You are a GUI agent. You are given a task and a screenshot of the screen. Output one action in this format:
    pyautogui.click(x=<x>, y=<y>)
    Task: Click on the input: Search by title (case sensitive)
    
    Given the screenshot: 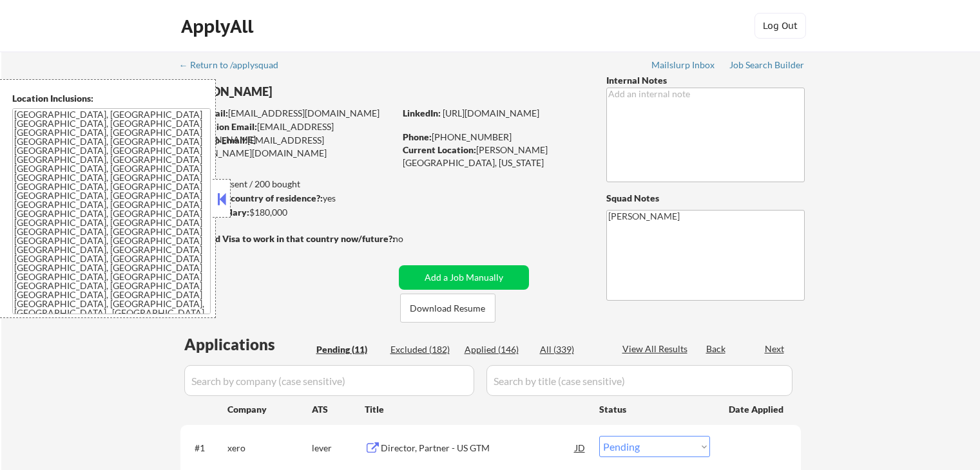 What is the action you would take?
    pyautogui.click(x=639, y=380)
    